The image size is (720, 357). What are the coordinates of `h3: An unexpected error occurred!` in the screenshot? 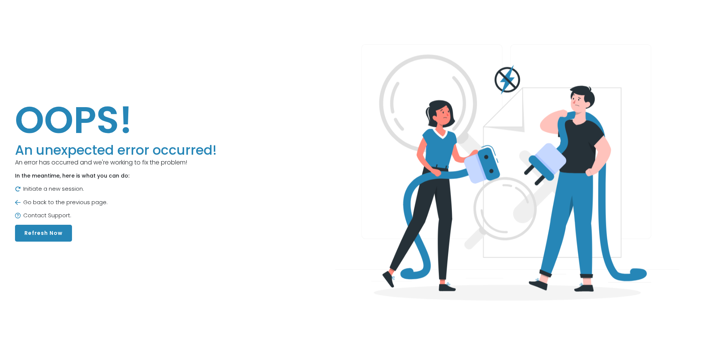 It's located at (116, 150).